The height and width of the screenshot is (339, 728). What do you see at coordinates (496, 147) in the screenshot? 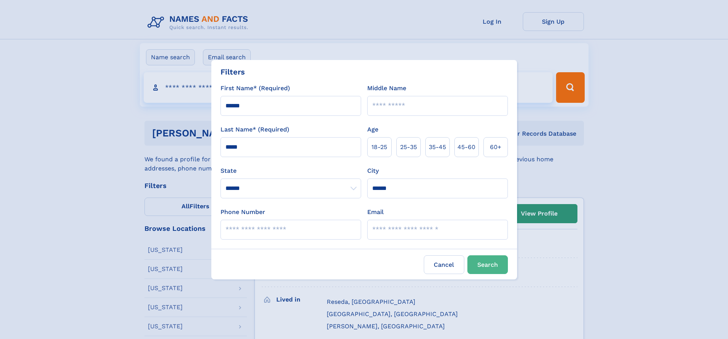
I see `span: 60+` at bounding box center [496, 147].